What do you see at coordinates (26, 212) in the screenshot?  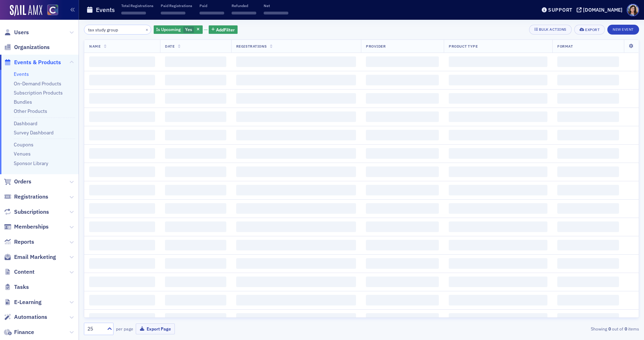 I see `a: Subscriptions` at bounding box center [26, 212].